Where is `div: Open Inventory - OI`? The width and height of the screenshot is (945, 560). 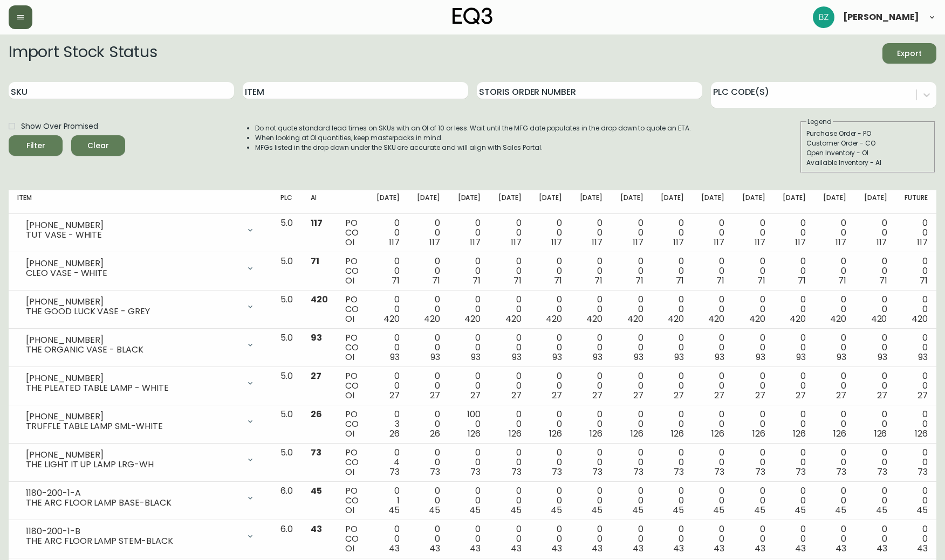 div: Open Inventory - OI is located at coordinates (867, 154).